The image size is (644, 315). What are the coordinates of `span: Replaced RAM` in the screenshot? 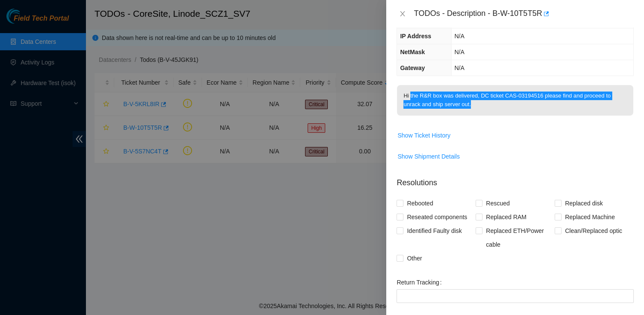 It's located at (506, 217).